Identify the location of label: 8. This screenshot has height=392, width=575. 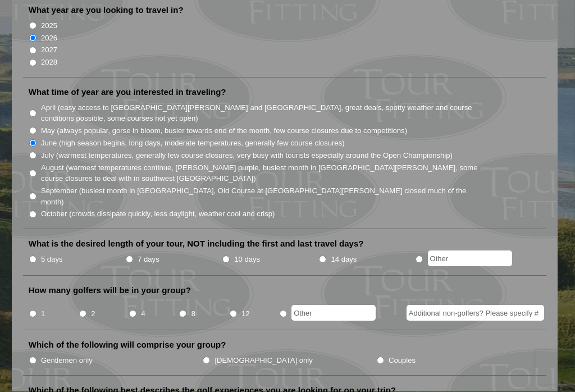
(193, 315).